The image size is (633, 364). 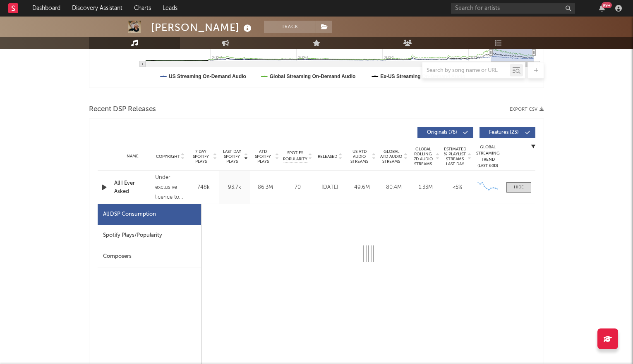 I want to click on div: Spotify Plays/Popularity, so click(x=149, y=235).